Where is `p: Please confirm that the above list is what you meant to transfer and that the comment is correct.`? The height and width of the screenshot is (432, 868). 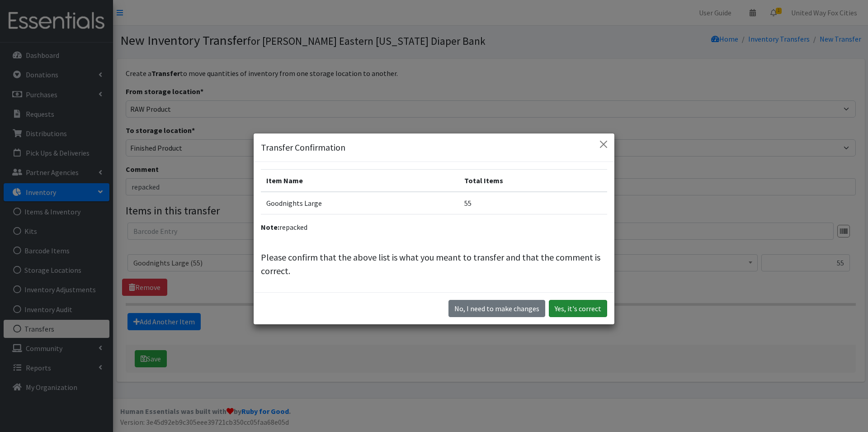
p: Please confirm that the above list is what you meant to transfer and that the comment is correct. is located at coordinates (434, 264).